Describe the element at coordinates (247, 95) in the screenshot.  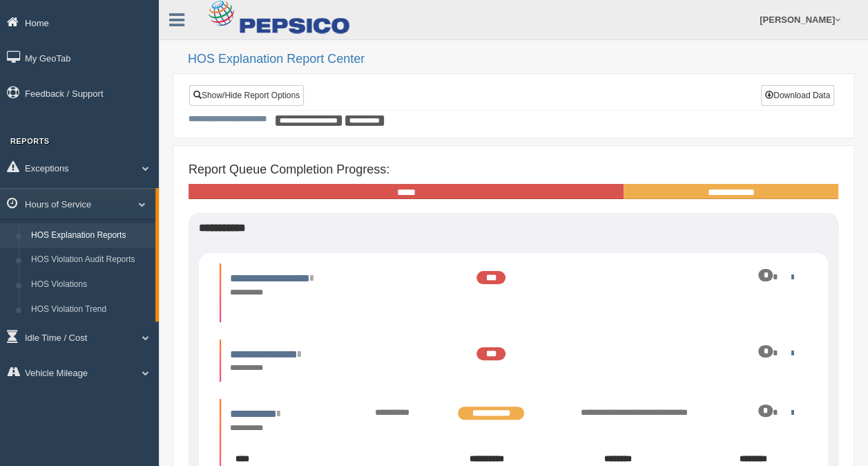
I see `a: Show/Hide Report Options` at that location.